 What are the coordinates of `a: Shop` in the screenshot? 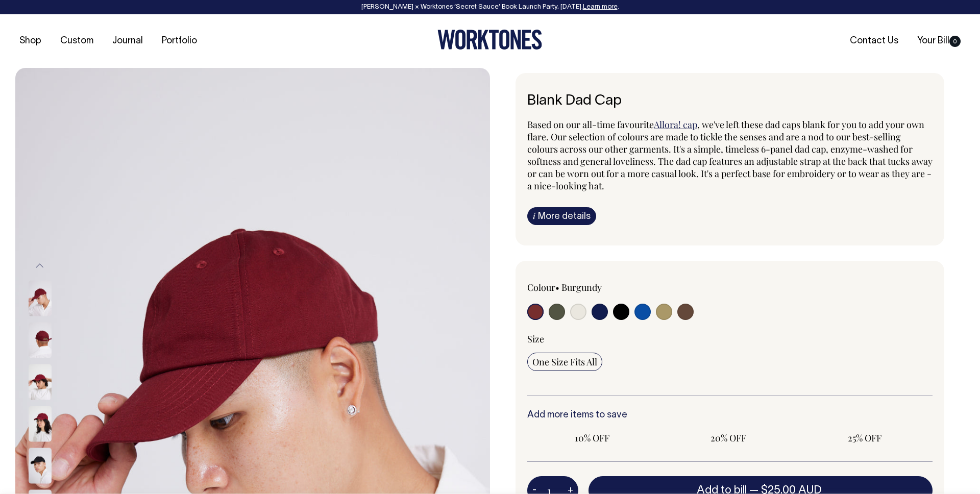 It's located at (30, 40).